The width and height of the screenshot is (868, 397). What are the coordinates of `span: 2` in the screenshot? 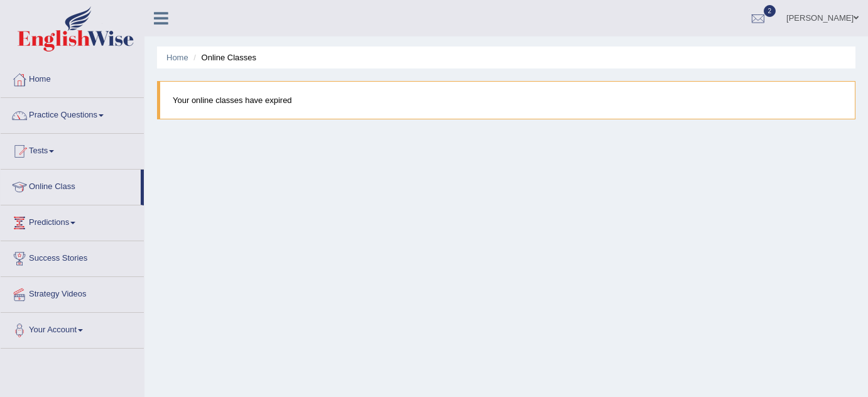 It's located at (770, 11).